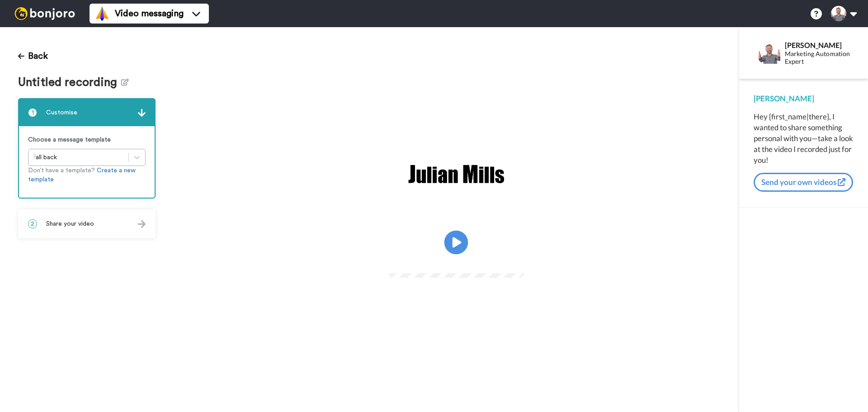  What do you see at coordinates (804, 182) in the screenshot?
I see `button: Send your own videos` at bounding box center [804, 182].